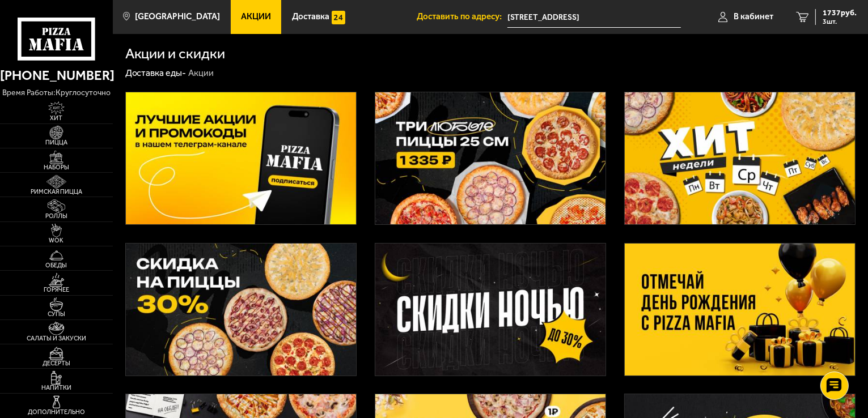 The image size is (868, 418). I want to click on input: Ваш адрес доставки, so click(594, 17).